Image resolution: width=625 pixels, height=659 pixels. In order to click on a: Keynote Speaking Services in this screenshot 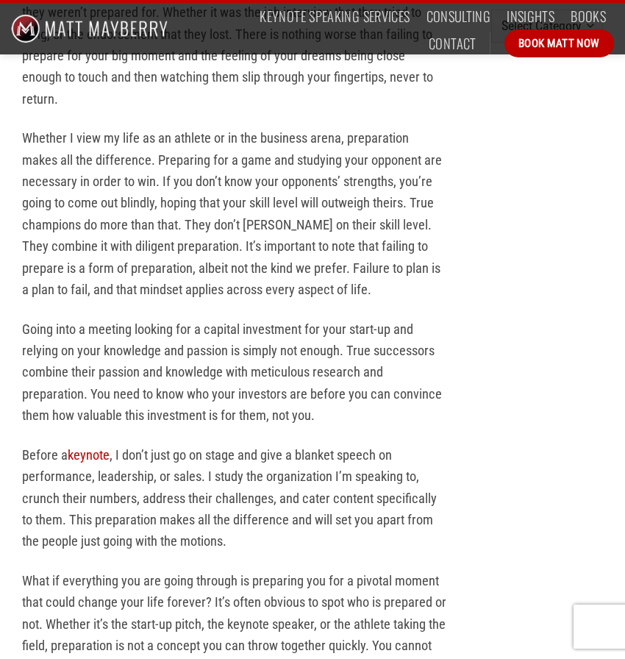, I will do `click(335, 16)`.